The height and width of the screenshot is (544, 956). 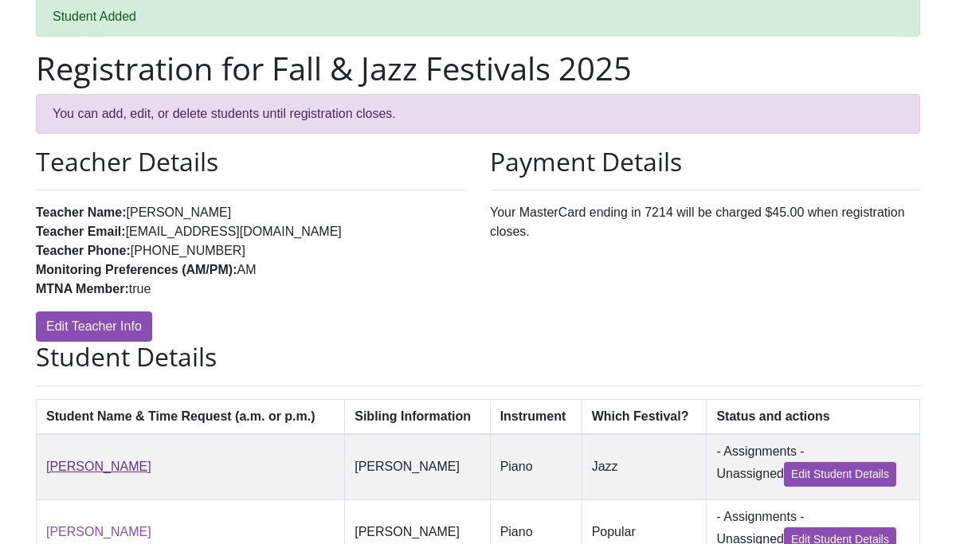 I want to click on th: Student Name & Time Request (a.m. or p.m.), so click(x=190, y=416).